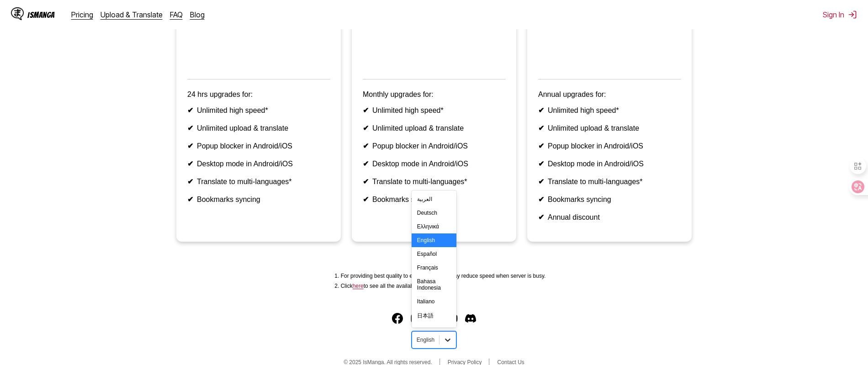  Describe the element at coordinates (840, 15) in the screenshot. I see `button: Sign In` at that location.